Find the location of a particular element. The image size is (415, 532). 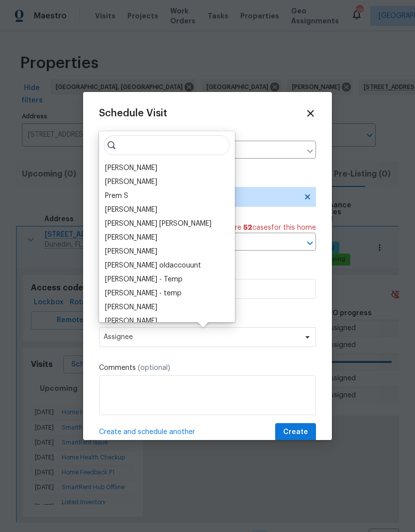

div: Prem S is located at coordinates (116, 196).